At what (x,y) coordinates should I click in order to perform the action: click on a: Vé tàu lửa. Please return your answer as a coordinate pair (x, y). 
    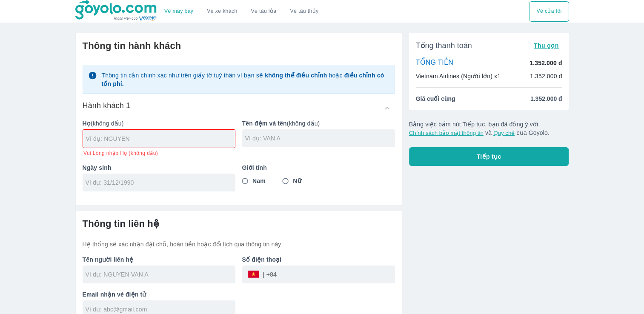
    Looking at the image, I should click on (264, 12).